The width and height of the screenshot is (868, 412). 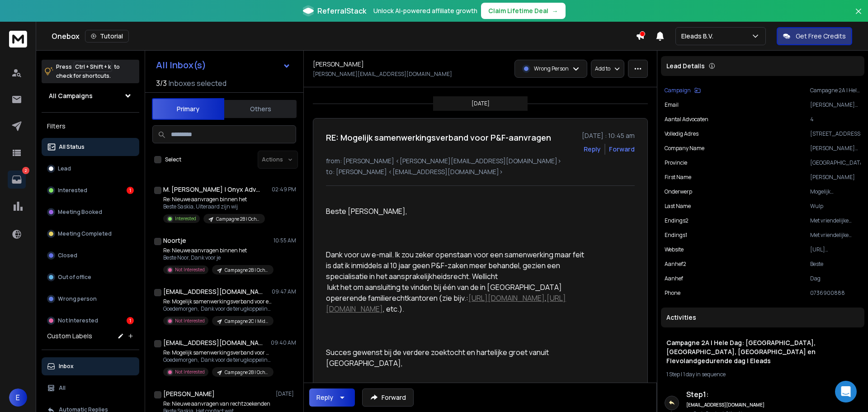 What do you see at coordinates (90, 366) in the screenshot?
I see `button: Inbox` at bounding box center [90, 366].